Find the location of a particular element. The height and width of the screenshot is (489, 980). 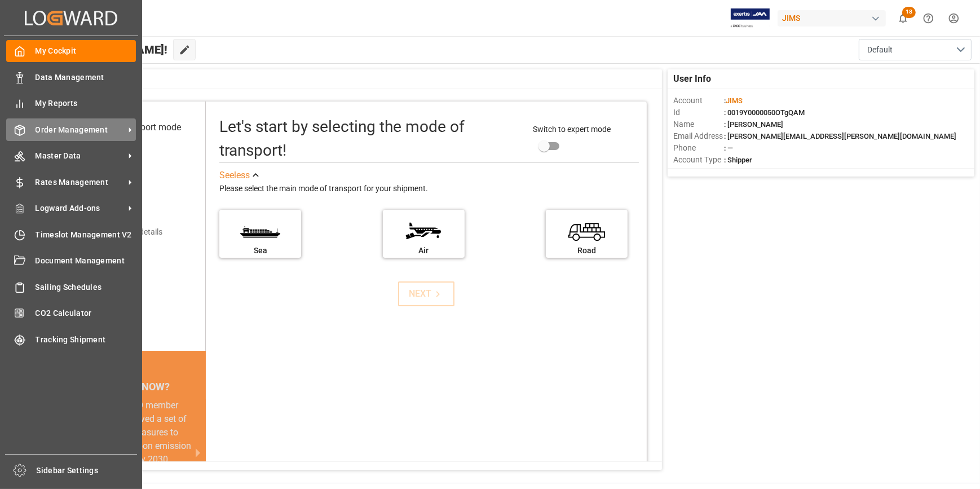

span: Id is located at coordinates (699, 112).